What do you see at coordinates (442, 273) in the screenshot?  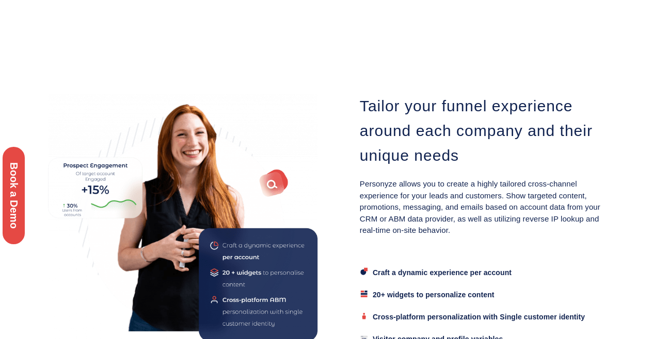 I see `span: Craft a dynamic experience per account` at bounding box center [442, 273].